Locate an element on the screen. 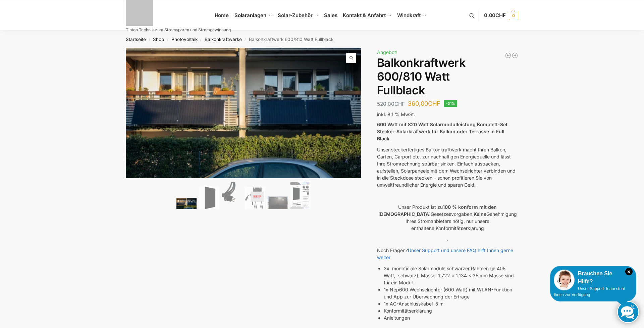 The width and height of the screenshot is (644, 328). li: 2x monoficiale Solarmodule schwarzer Rahmen (je 405 Watt, schwarz), Masse: 1.722 x 1.134 x 35 mm ... is located at coordinates (451, 275).